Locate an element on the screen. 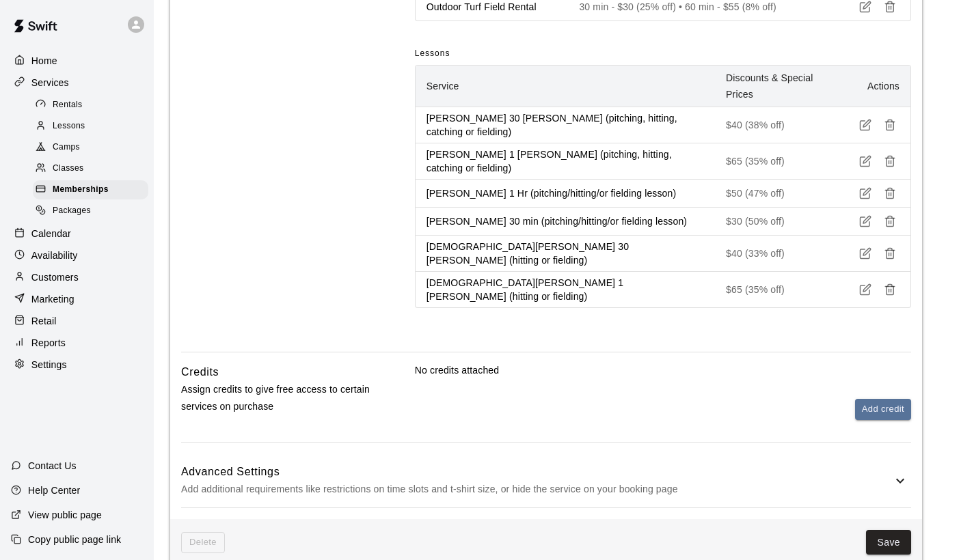  a: Classes is located at coordinates (93, 169).